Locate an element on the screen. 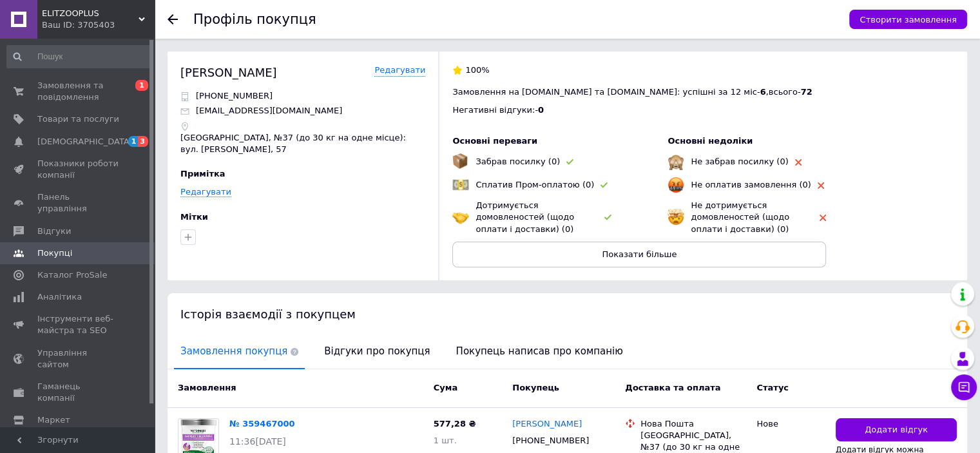  span: Замовлення покупця is located at coordinates (239, 351).